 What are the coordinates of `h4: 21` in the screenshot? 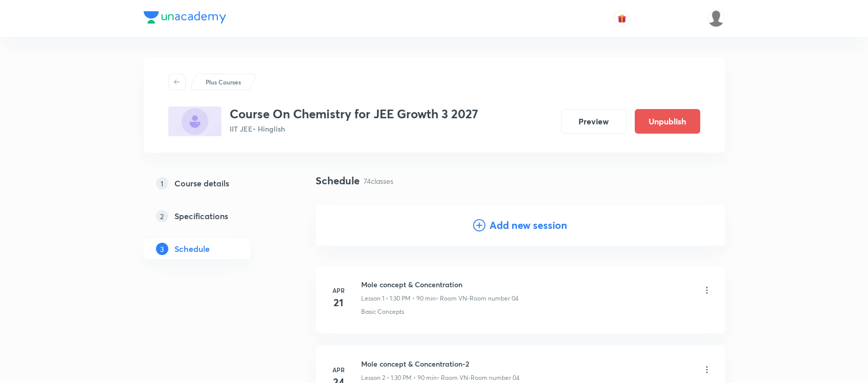 It's located at (339, 302).